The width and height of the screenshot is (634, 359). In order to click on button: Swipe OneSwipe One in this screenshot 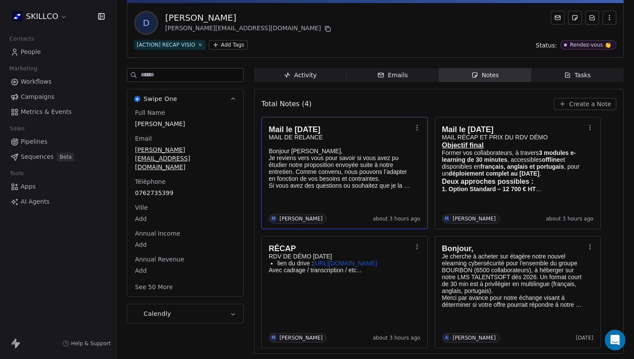, I will do `click(185, 99)`.